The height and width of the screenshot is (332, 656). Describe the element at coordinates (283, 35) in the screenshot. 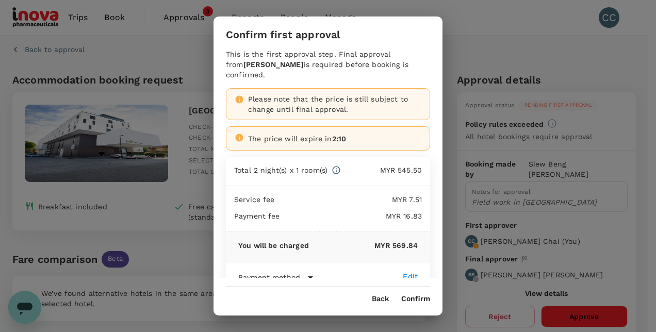

I see `h3: Confirm first approval` at that location.